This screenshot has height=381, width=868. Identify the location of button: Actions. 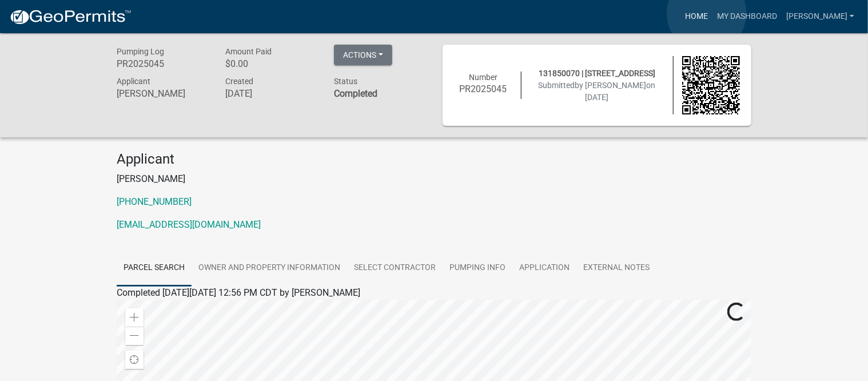
(363, 55).